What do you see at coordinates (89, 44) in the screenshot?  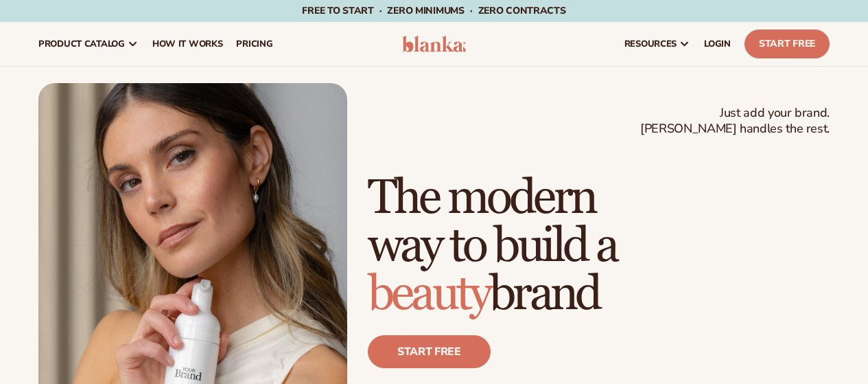 I see `a: product catalog` at bounding box center [89, 44].